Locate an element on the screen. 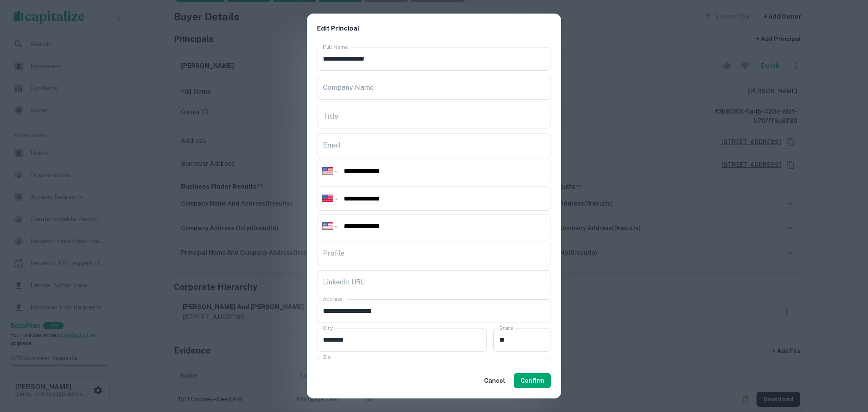 The width and height of the screenshot is (868, 412). label: Full Name is located at coordinates (336, 47).